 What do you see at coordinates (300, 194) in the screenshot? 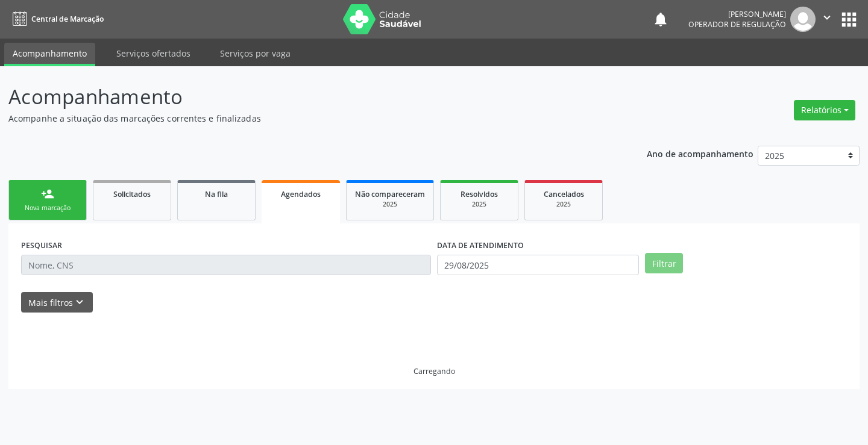
I see `span: Agendados` at bounding box center [300, 194].